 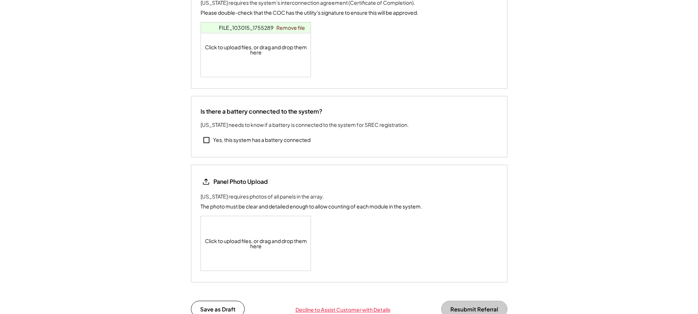 What do you see at coordinates (309, 13) in the screenshot?
I see `div: Please double-check that the COC has the utility's signature to ensure this will be approved.` at bounding box center [309, 13].